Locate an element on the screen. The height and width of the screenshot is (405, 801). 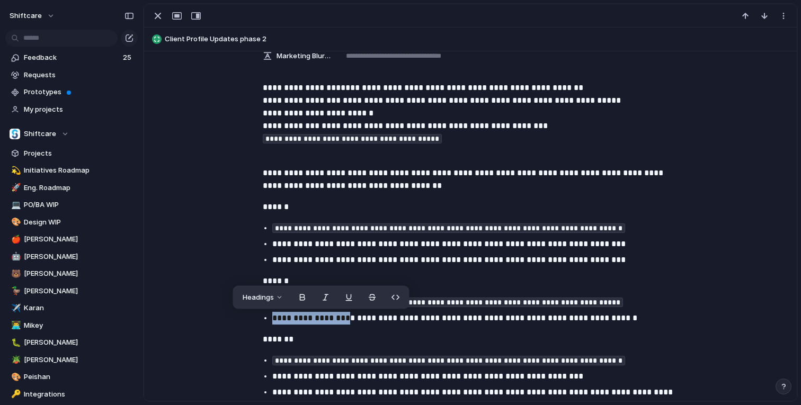
button: shiftcare is located at coordinates (32, 16).